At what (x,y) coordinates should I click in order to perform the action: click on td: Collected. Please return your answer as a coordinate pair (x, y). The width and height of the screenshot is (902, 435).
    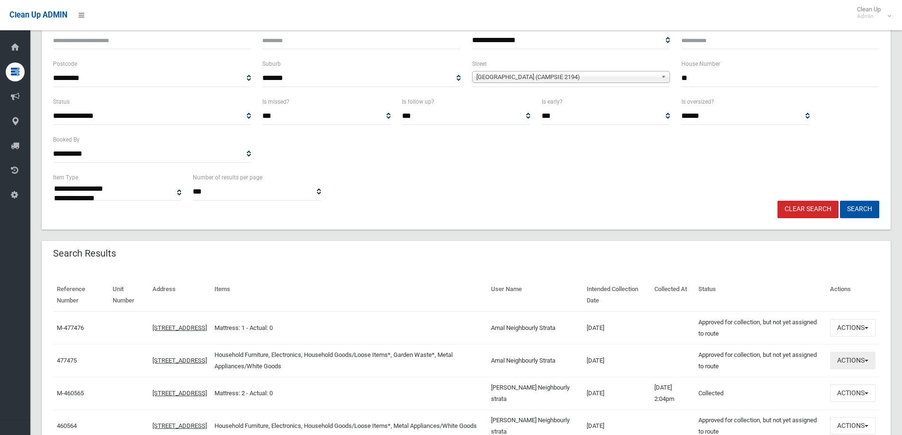
    Looking at the image, I should click on (761, 393).